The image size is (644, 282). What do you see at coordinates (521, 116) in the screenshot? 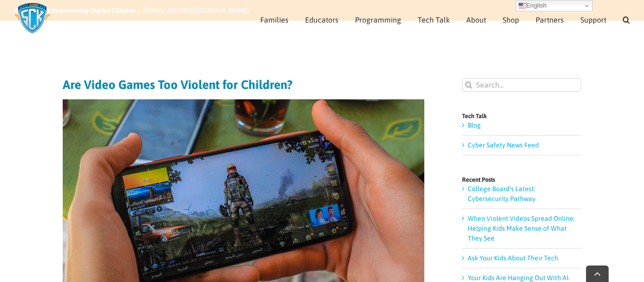
I see `h4: Tech Talk` at bounding box center [521, 116].